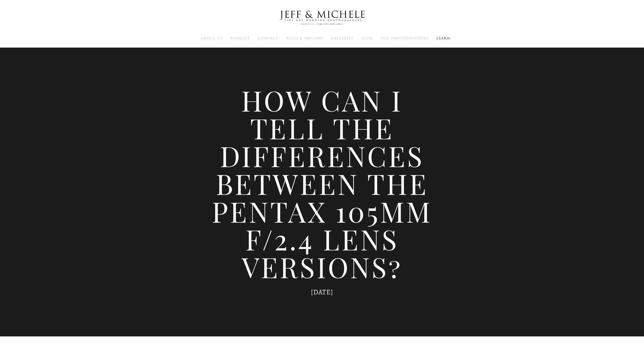  What do you see at coordinates (268, 38) in the screenshot?
I see `span: Contact` at bounding box center [268, 38].